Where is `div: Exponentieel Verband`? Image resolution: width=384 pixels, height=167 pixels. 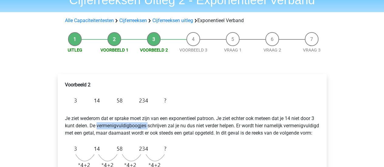 div: Exponentieel Verband is located at coordinates (192, 21).